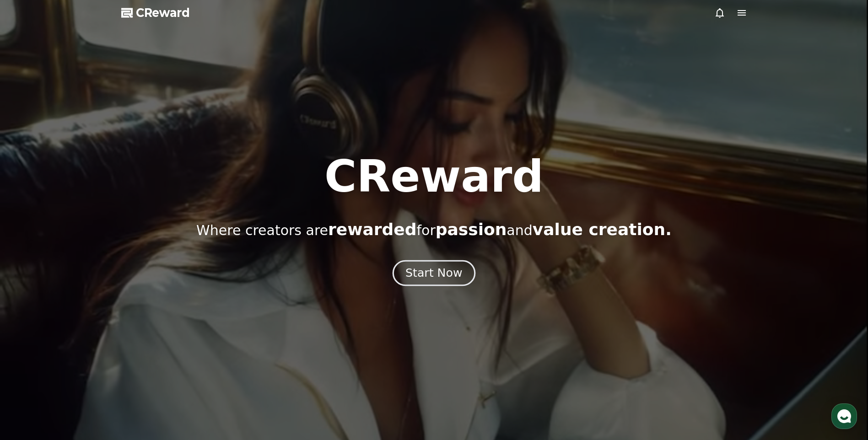 This screenshot has height=440, width=868. I want to click on a: Home, so click(31, 301).